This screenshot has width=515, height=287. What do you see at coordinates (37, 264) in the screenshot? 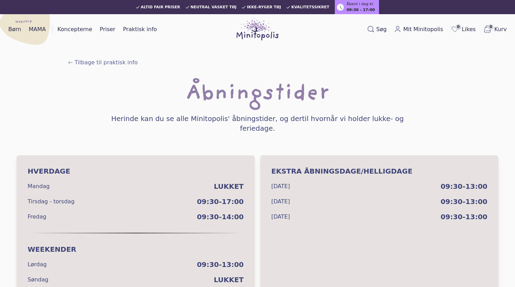
I see `div: Lørdag` at bounding box center [37, 264].